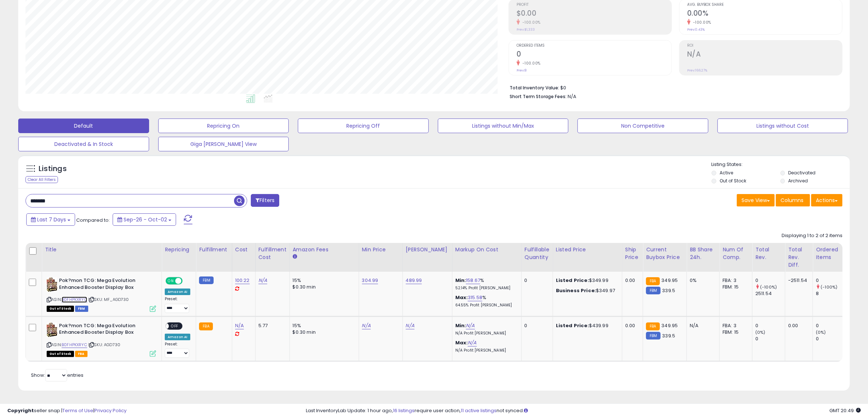 This screenshot has width=868, height=418. What do you see at coordinates (802, 173) in the screenshot?
I see `label: Deactivated` at bounding box center [802, 173].